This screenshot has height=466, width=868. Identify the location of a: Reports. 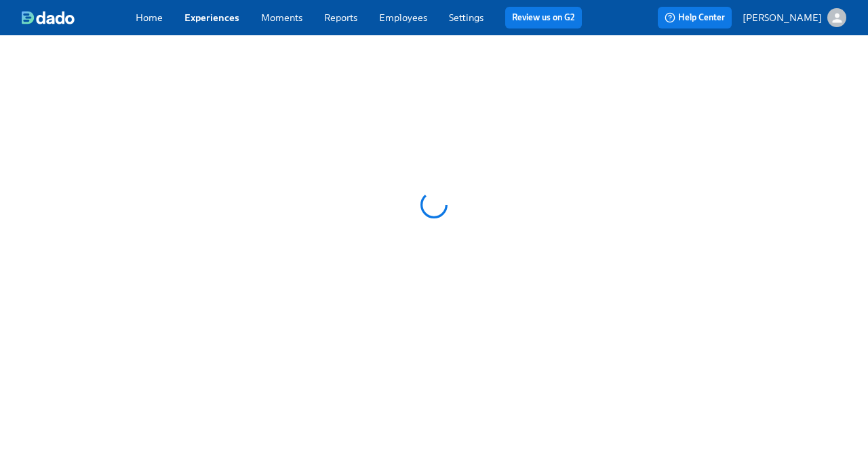
(341, 18).